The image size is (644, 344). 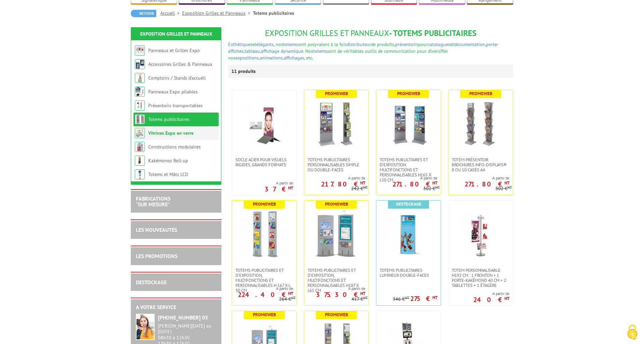 What do you see at coordinates (264, 124) in the screenshot?
I see `img: Socle acier pour visuels rigides, grands formats` at bounding box center [264, 124].